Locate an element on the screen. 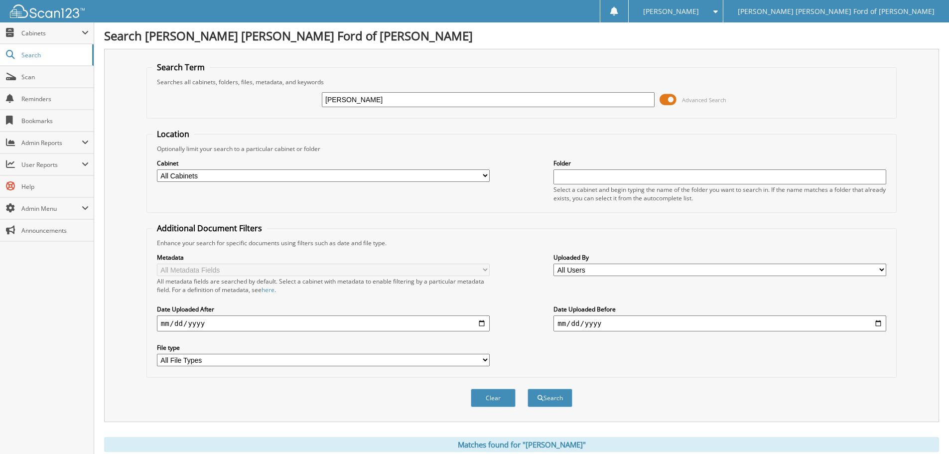  div: Enhance your search for specific documents using filters such as date and file type. is located at coordinates (521, 243).